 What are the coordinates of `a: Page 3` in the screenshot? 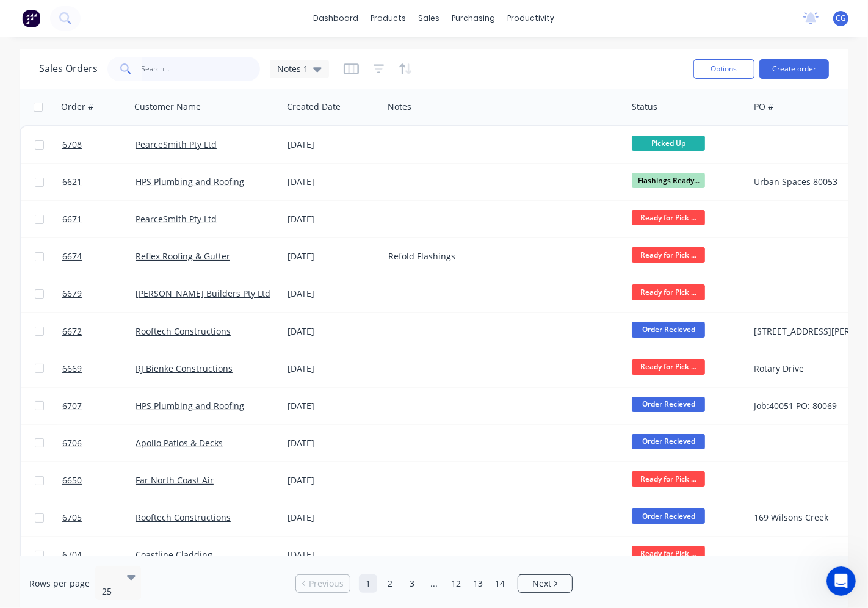 It's located at (412, 584).